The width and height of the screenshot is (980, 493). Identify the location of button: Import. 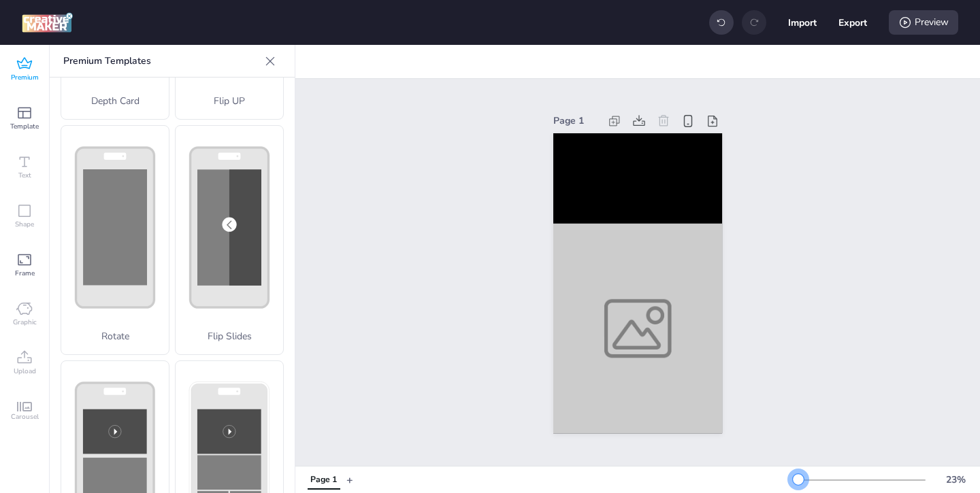
(802, 22).